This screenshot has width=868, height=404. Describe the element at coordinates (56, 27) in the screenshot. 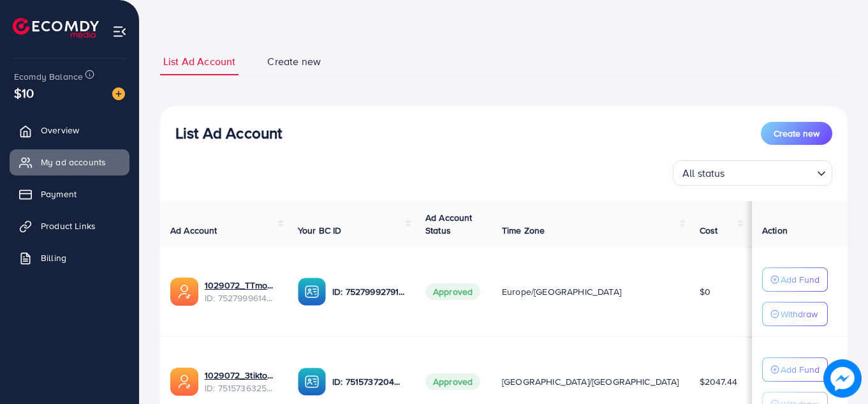

I see `a: logo` at that location.